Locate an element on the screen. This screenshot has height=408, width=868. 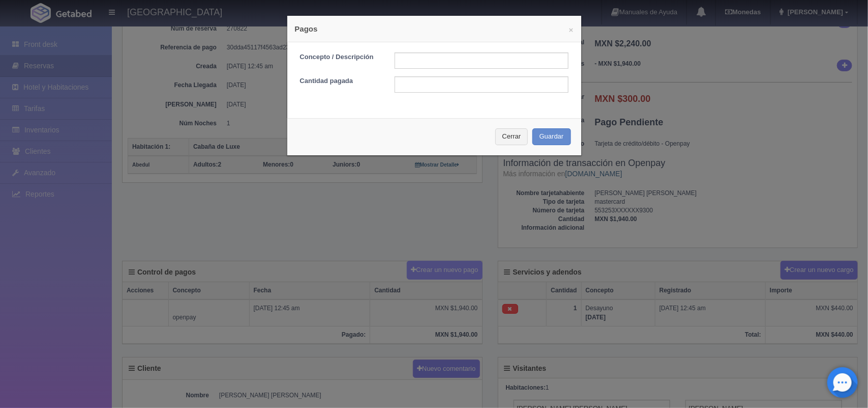
button: Cerrar is located at coordinates (512, 136).